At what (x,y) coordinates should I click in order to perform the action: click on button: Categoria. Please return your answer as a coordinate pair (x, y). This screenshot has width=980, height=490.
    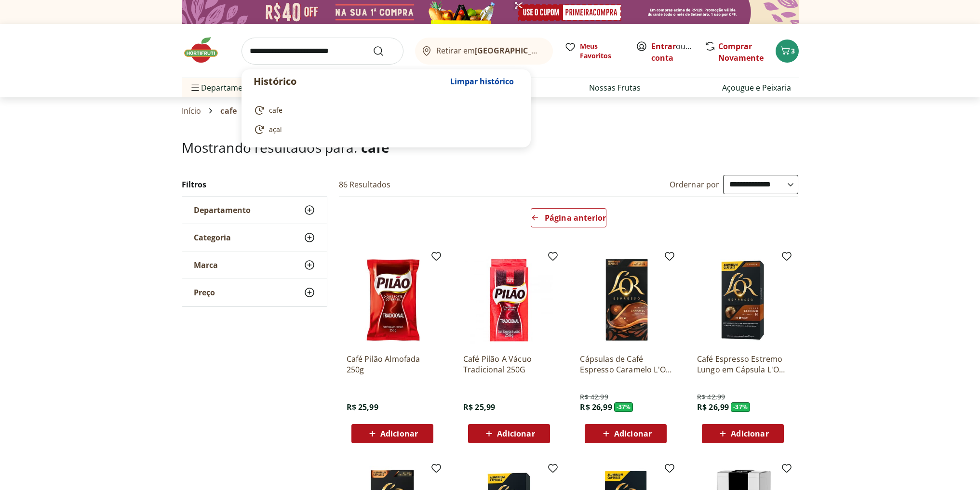
    Looking at the image, I should click on (254, 238).